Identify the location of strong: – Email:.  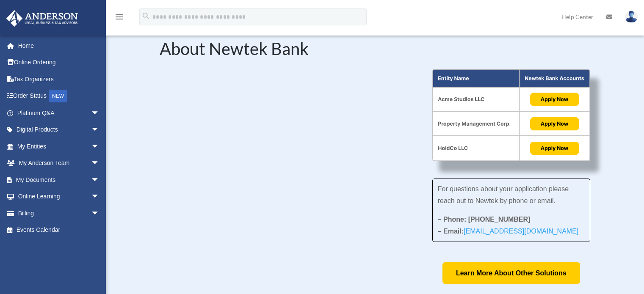
(509, 231).